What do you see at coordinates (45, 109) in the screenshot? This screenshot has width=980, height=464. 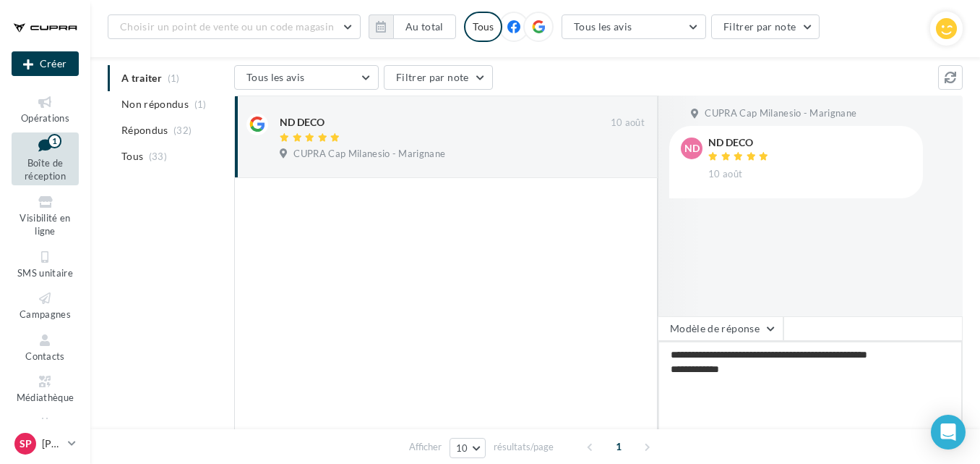 I see `a: Opérations` at bounding box center [45, 109].